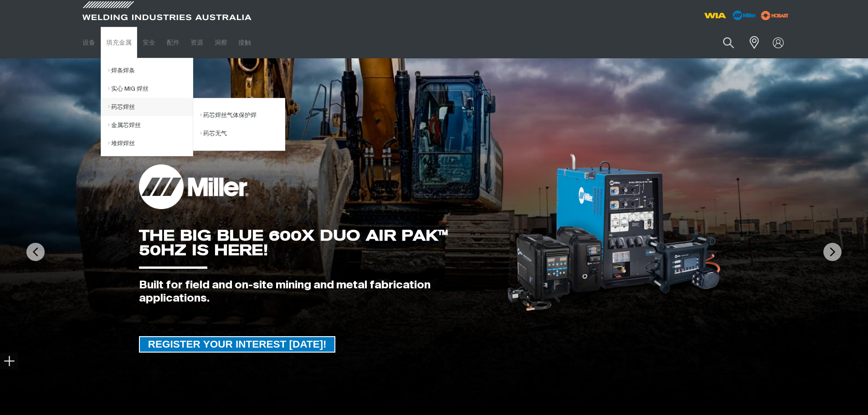  I want to click on a: 资源, so click(197, 42).